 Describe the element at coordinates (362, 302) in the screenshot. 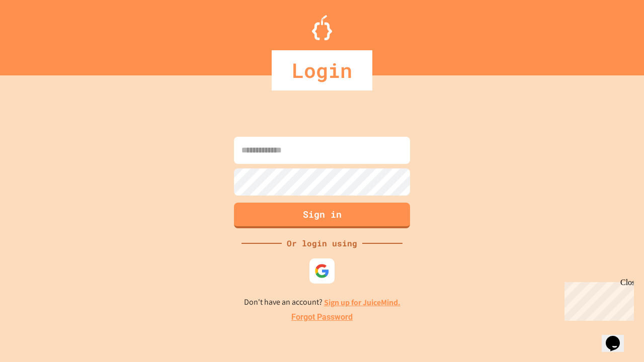

I see `a: Sign up for JuiceMind.` at that location.